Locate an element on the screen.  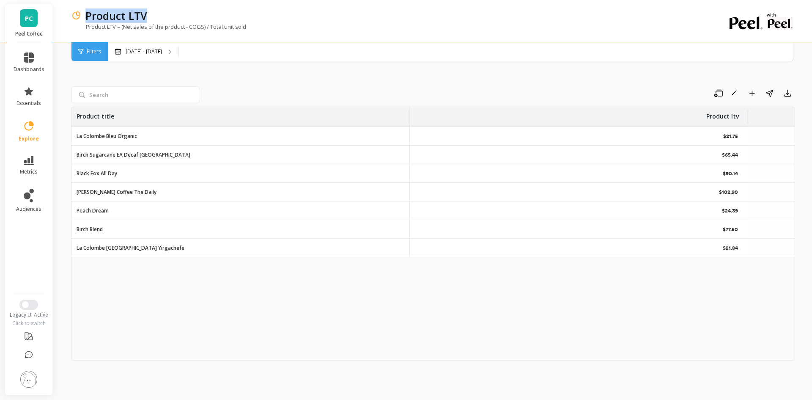
p: $65.44 is located at coordinates (731, 155).